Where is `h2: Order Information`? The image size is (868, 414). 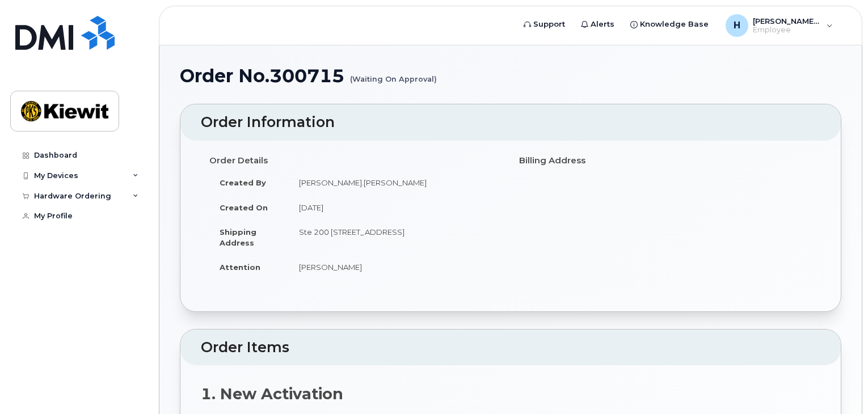 h2: Order Information is located at coordinates (511, 122).